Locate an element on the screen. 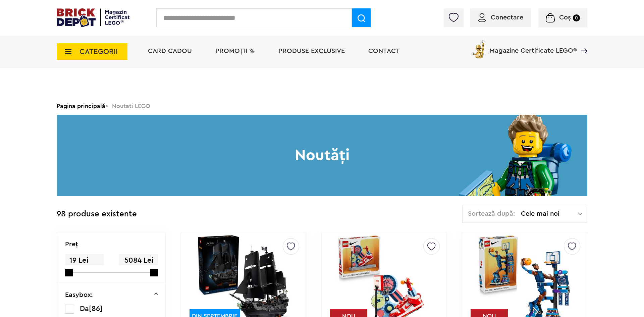 The height and width of the screenshot is (317, 644). span: PROMOȚII % is located at coordinates (235, 51).